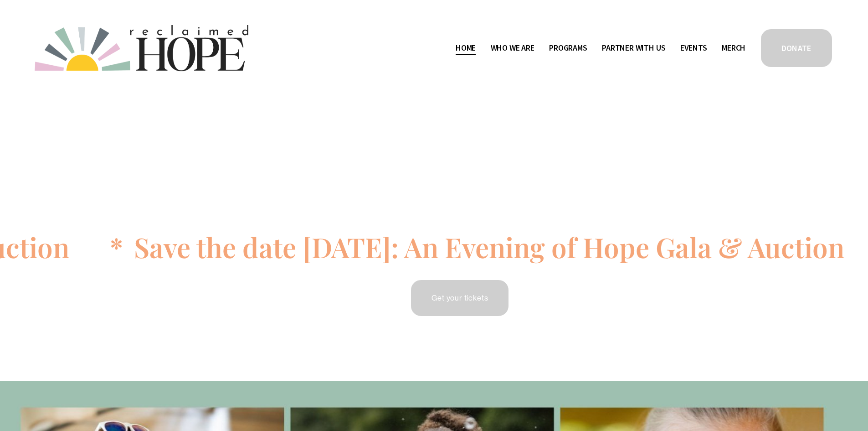 This screenshot has height=431, width=868. Describe the element at coordinates (142, 48) in the screenshot. I see `img: Reclaimed Hope Initiative` at that location.